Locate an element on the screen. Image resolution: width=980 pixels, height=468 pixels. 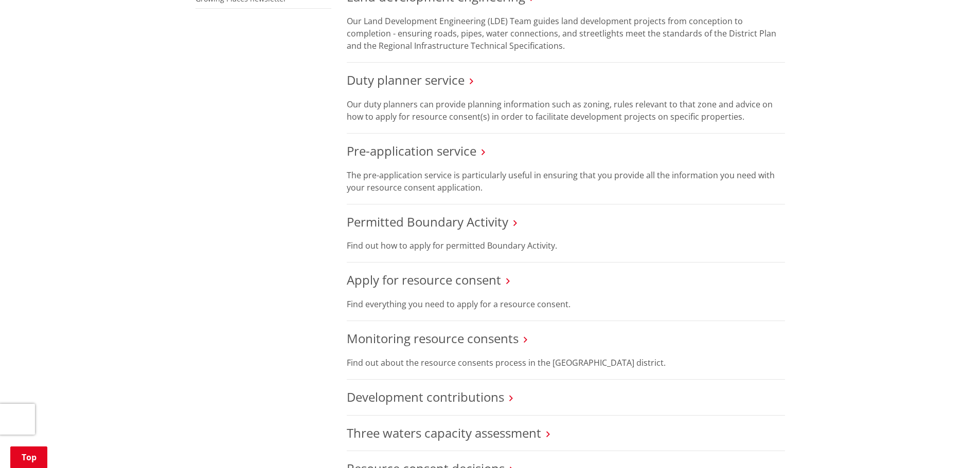
a: Top is located at coordinates (28, 457).